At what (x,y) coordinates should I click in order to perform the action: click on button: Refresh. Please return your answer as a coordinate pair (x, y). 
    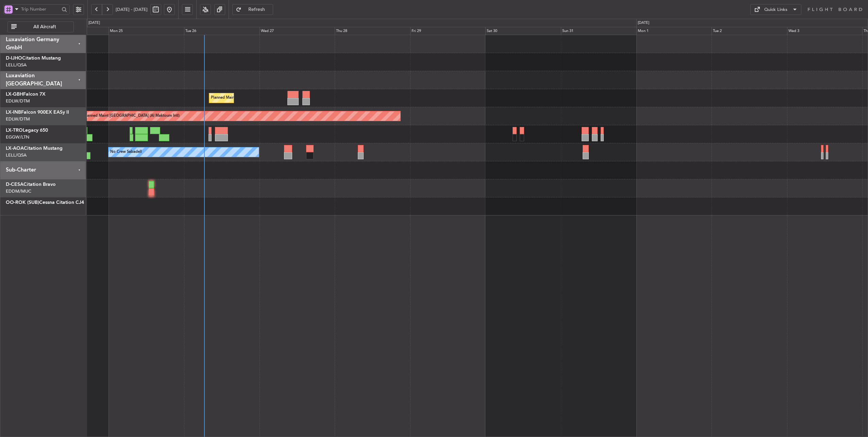
    Looking at the image, I should click on (253, 10).